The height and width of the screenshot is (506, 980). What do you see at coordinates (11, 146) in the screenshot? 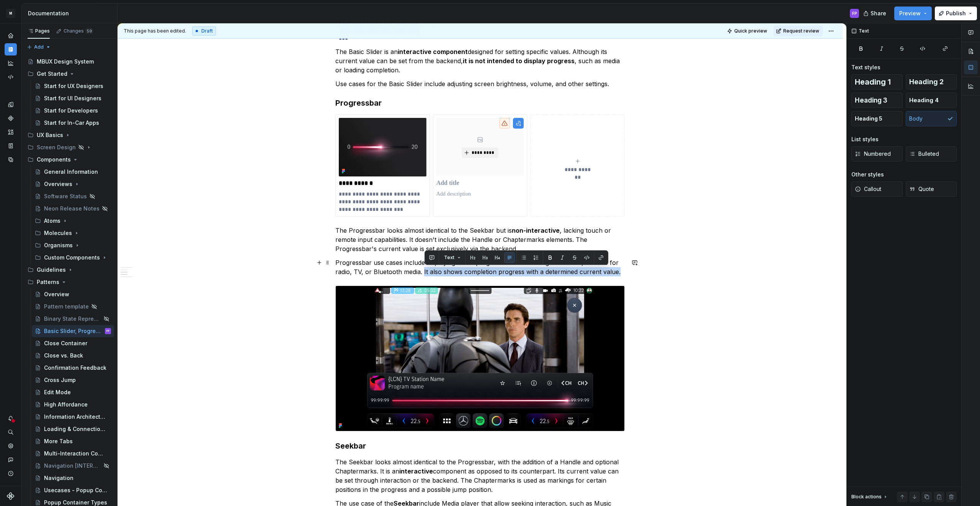
I see `div: Storybook stories` at bounding box center [11, 146].